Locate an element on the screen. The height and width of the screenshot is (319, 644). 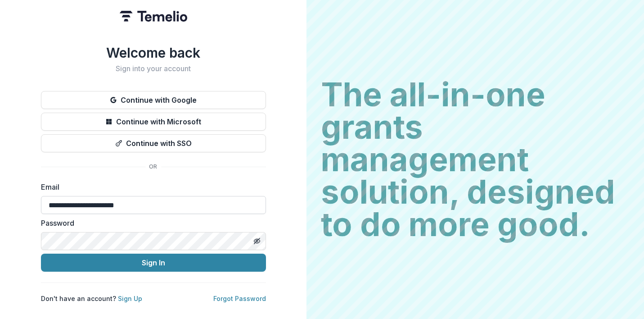
button: Continue with Microsoft is located at coordinates (154, 121).